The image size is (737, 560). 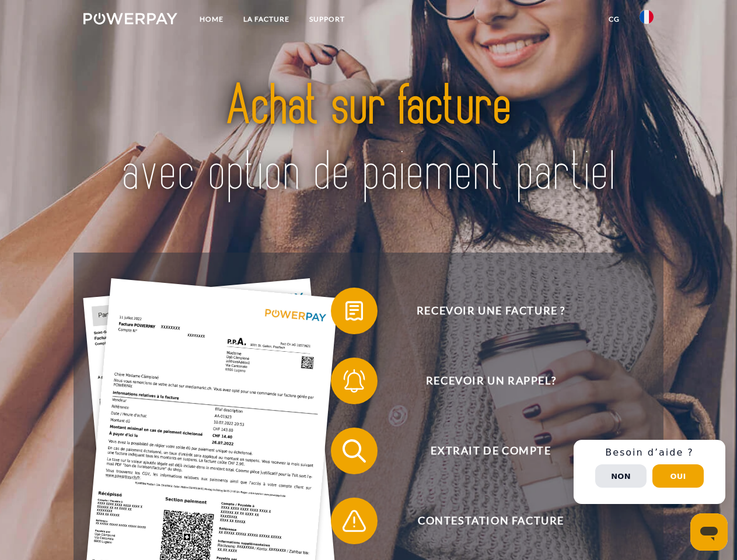 What do you see at coordinates (483, 381) in the screenshot?
I see `a: Recevoir un rappel?` at bounding box center [483, 381].